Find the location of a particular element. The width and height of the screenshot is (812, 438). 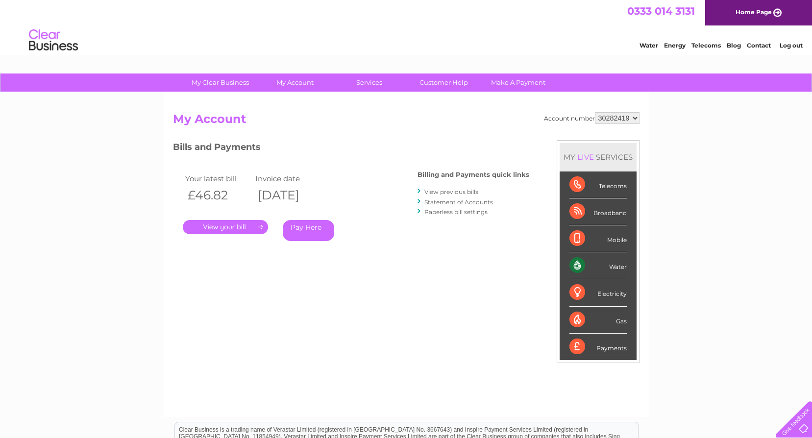

a: Pay Here is located at coordinates (308, 230).